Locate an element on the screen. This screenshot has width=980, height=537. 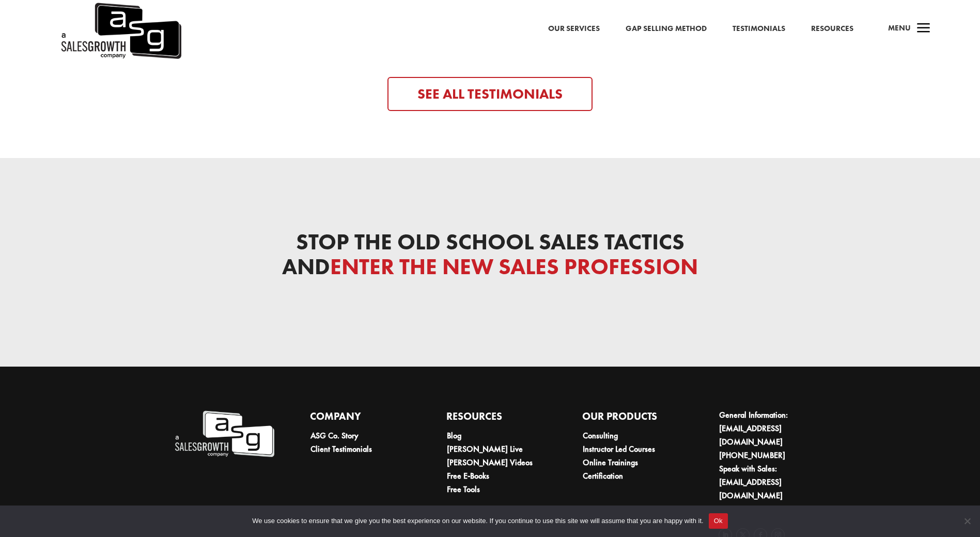
button: Ok is located at coordinates (718, 521).